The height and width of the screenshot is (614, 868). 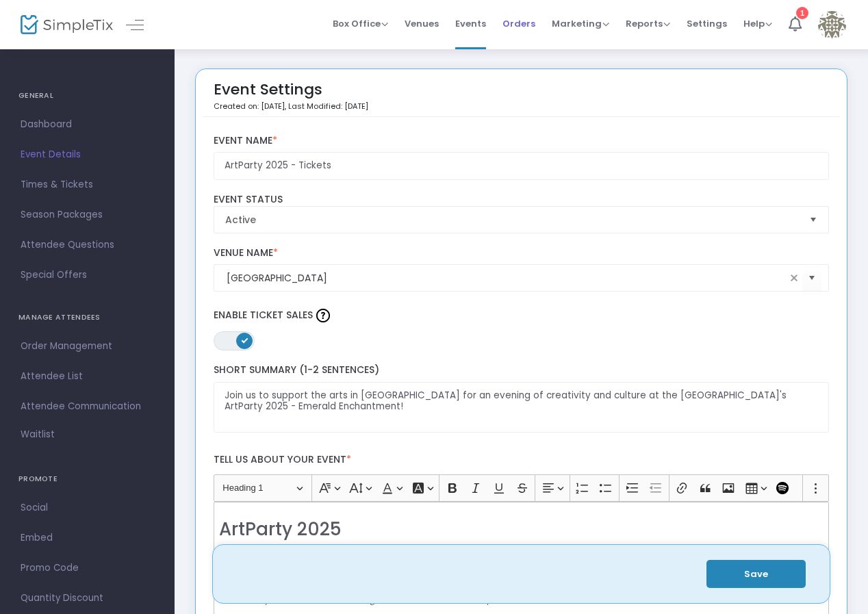 What do you see at coordinates (521, 460) in the screenshot?
I see `label: Tell us about your event` at bounding box center [521, 460].